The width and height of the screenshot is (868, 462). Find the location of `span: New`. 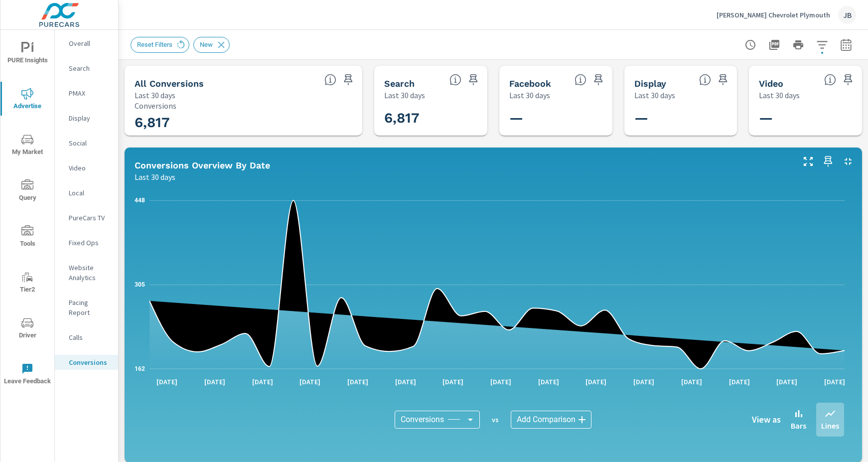

span: New is located at coordinates (206, 44).